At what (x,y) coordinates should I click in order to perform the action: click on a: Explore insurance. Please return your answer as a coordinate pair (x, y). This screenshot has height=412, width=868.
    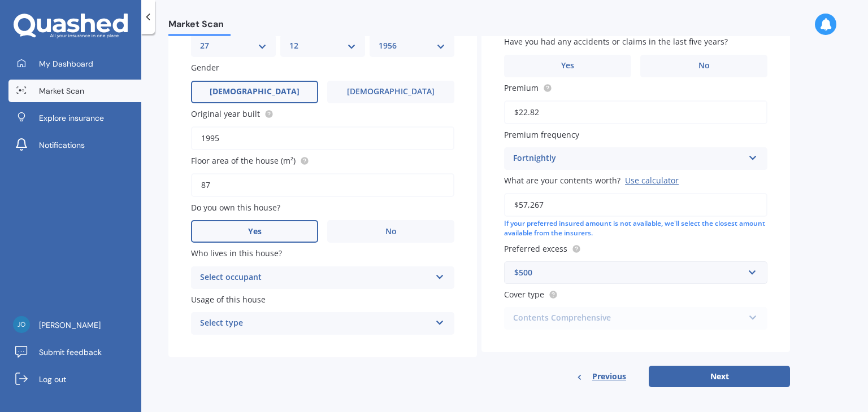
    Looking at the image, I should click on (75, 118).